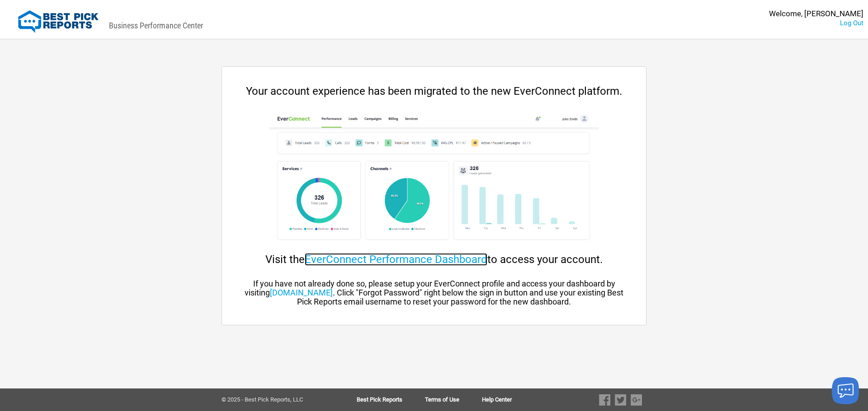  What do you see at coordinates (434, 91) in the screenshot?
I see `div: Your account experience has been migrated to the new EverConnect platform.` at bounding box center [434, 91].